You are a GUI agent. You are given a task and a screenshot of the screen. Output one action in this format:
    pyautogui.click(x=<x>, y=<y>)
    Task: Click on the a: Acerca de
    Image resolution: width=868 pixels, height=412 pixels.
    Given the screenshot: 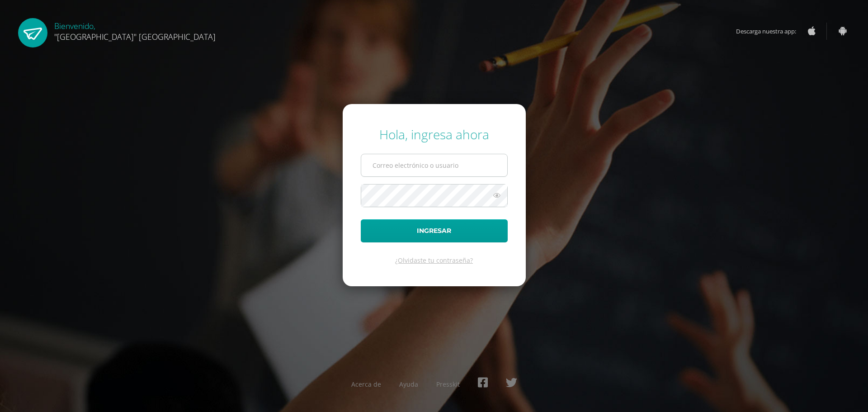 What is the action you would take?
    pyautogui.click(x=366, y=384)
    